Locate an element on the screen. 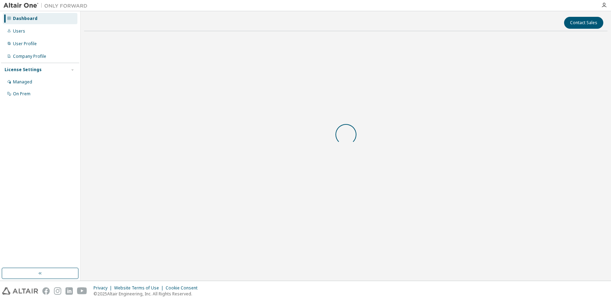  img: altair_logo.svg is located at coordinates (20, 291).